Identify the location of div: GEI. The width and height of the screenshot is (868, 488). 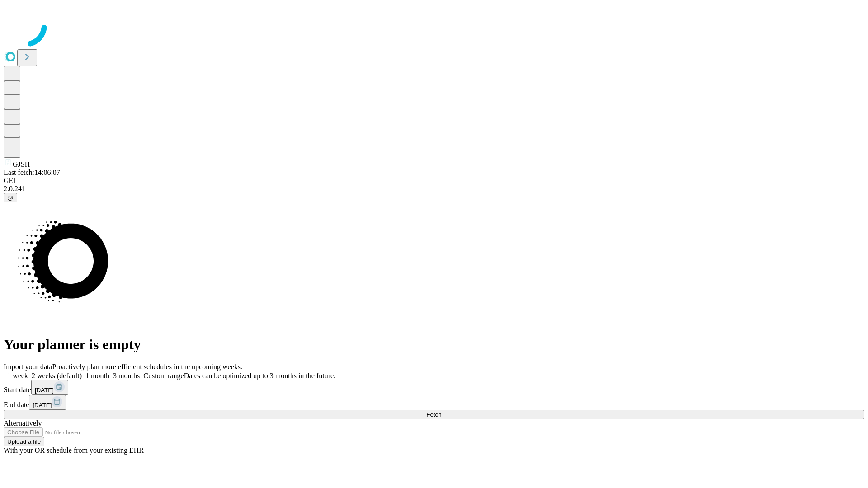
(434, 181).